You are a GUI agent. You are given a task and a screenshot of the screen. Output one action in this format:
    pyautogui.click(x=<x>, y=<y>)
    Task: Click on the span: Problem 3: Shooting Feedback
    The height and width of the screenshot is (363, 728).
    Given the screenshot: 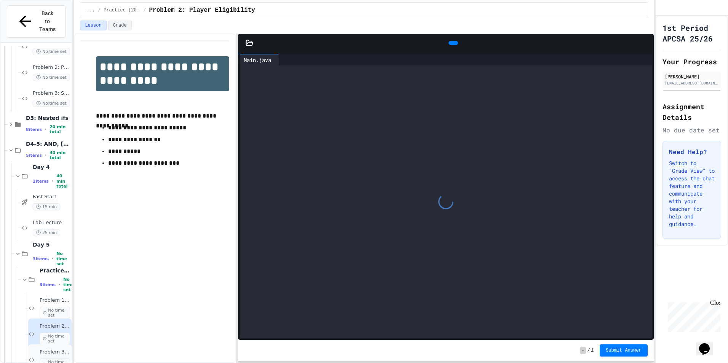 What is the action you would take?
    pyautogui.click(x=51, y=93)
    